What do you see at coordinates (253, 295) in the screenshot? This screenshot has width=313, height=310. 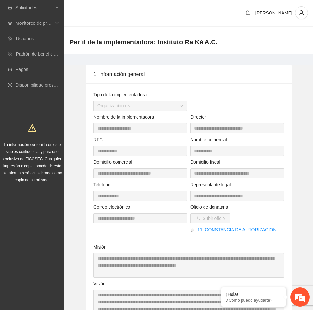 I see `div: ¡Hola!` at bounding box center [253, 295].